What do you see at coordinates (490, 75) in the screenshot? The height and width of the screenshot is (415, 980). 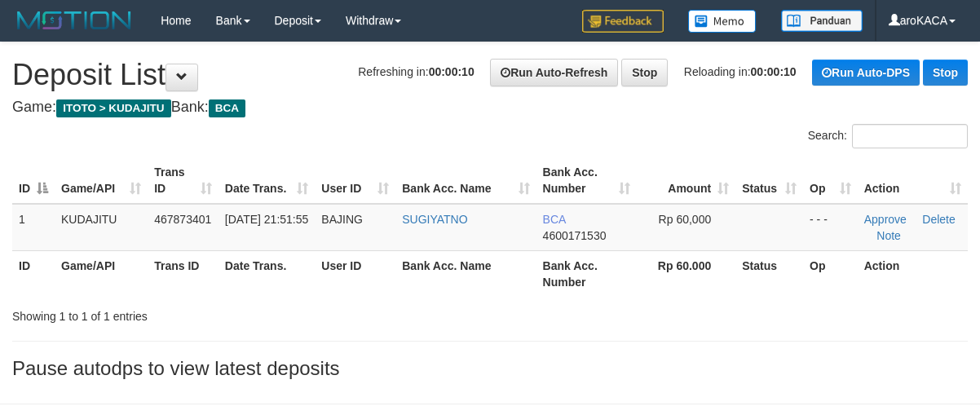 I see `h1: Deposit List` at bounding box center [490, 75].